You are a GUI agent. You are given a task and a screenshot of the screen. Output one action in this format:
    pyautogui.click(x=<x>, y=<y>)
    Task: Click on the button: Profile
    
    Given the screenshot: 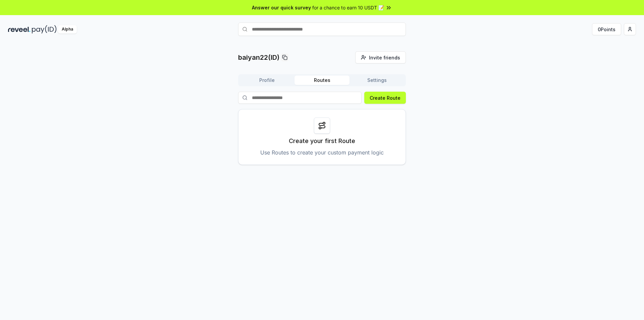 What is the action you would take?
    pyautogui.click(x=267, y=80)
    